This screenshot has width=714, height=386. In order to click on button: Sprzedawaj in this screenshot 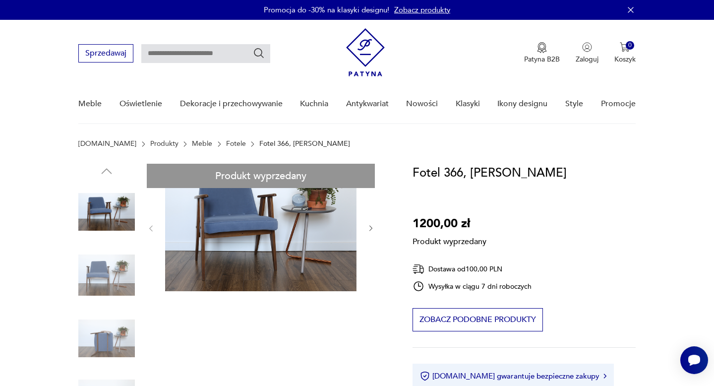, I will do `click(106, 53)`.